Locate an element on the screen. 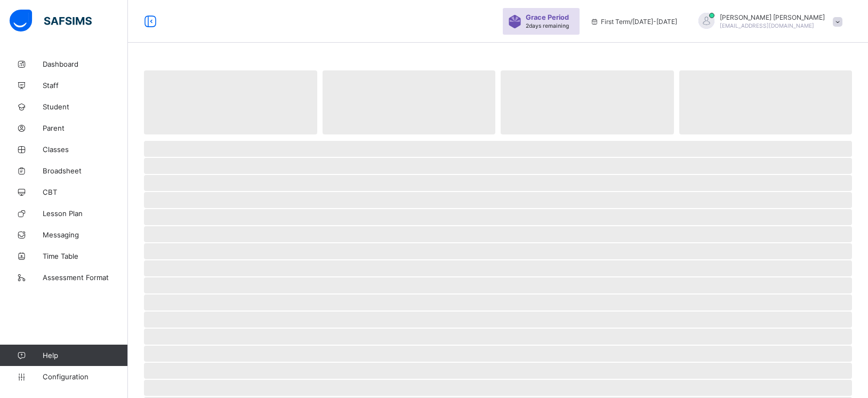 The width and height of the screenshot is (868, 398). span: 2 days remaining is located at coordinates (547, 26).